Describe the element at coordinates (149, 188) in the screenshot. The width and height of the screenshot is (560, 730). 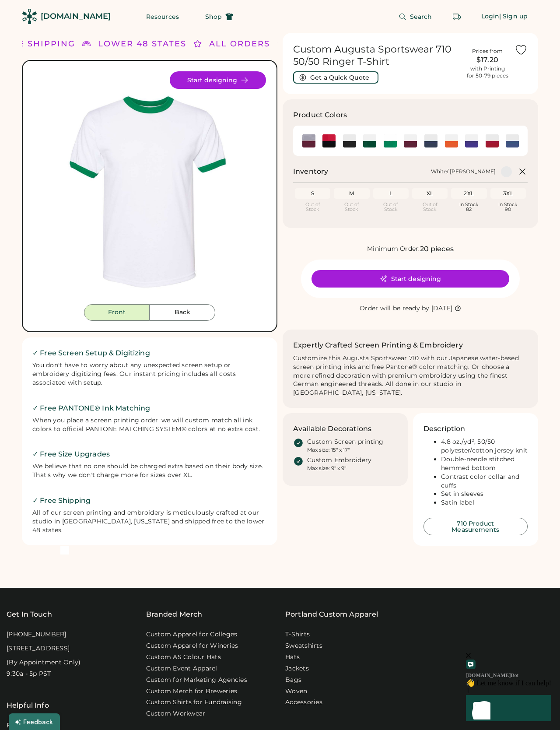
I see `img: 710 - White/ Kelly Front Image` at that location.